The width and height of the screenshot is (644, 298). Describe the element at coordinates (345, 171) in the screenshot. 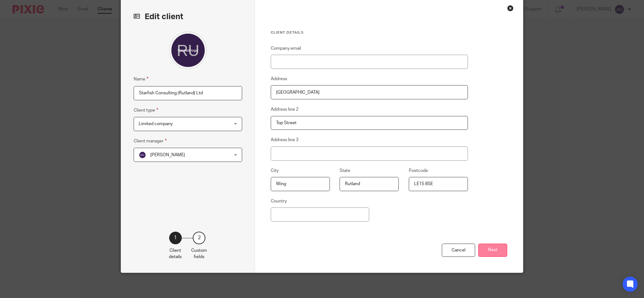

I see `label: State` at that location.